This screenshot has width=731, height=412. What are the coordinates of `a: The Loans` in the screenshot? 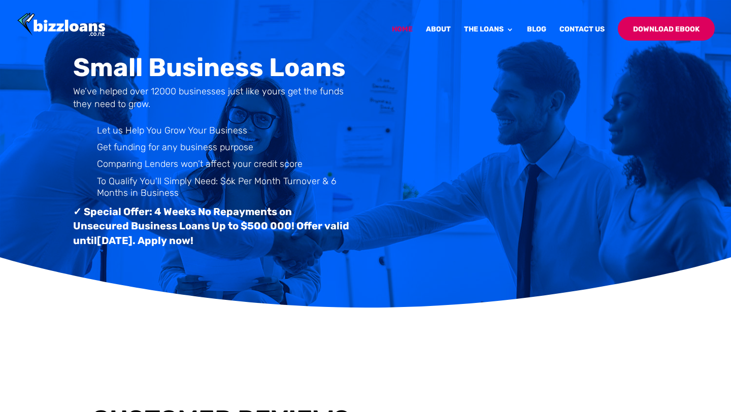 It's located at (489, 38).